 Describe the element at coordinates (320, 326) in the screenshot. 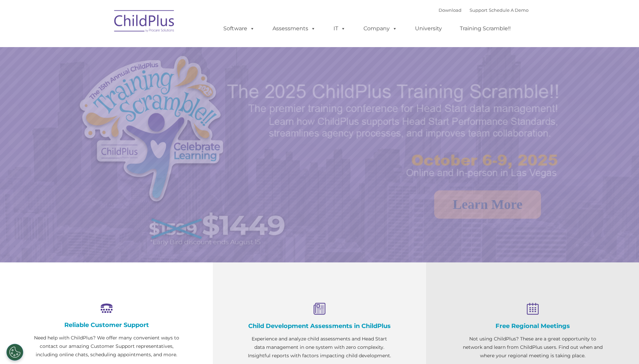

I see `h4: Child Development Assessments in ChildPlus` at that location.